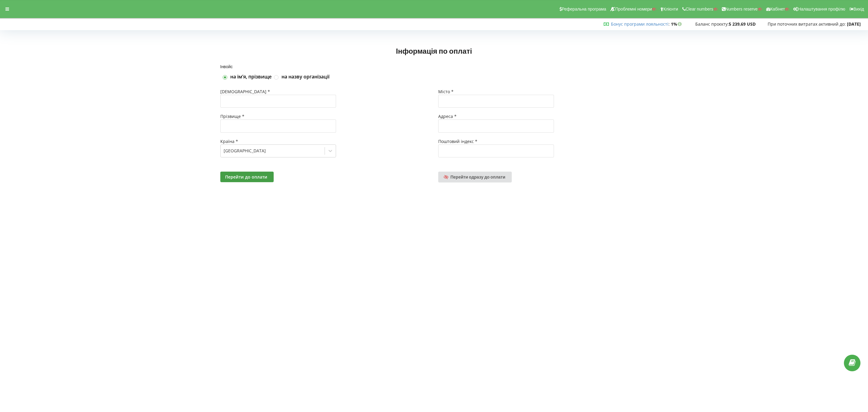 This screenshot has height=412, width=868. I want to click on span: Перейти одразу до оплати, so click(478, 177).